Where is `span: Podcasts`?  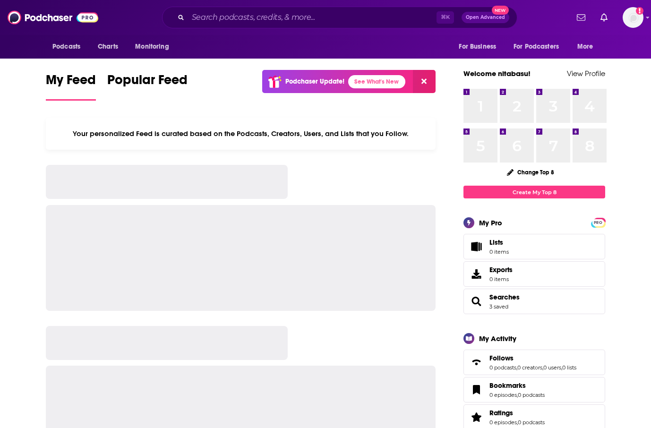 span: Podcasts is located at coordinates (66, 47).